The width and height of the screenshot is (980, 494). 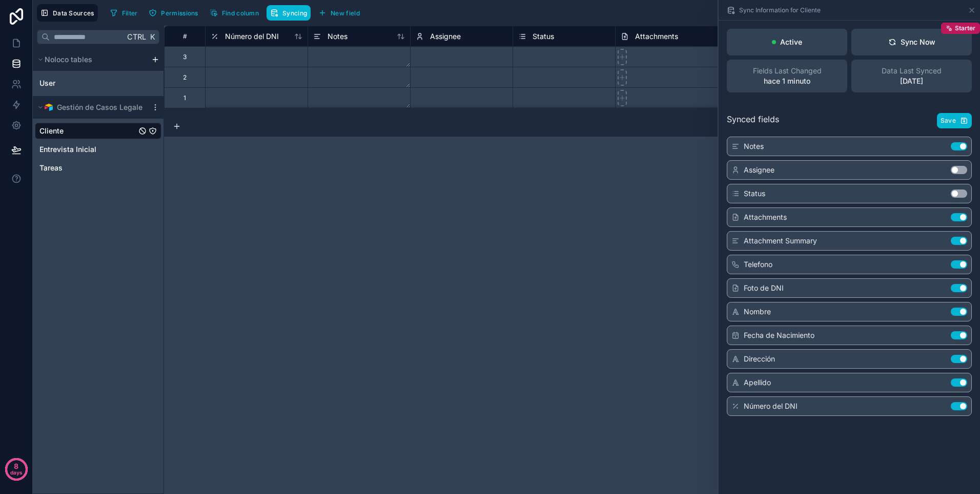 What do you see at coordinates (16, 466) in the screenshot?
I see `p: 8` at bounding box center [16, 466].